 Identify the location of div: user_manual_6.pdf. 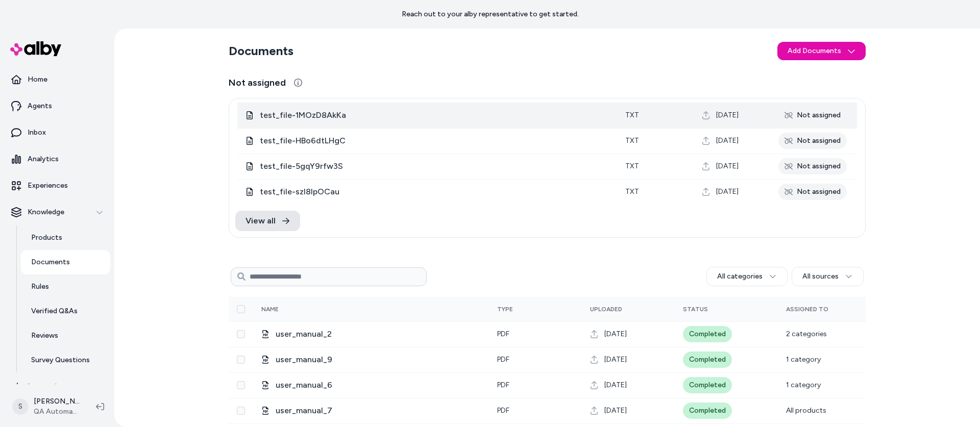
(371, 386).